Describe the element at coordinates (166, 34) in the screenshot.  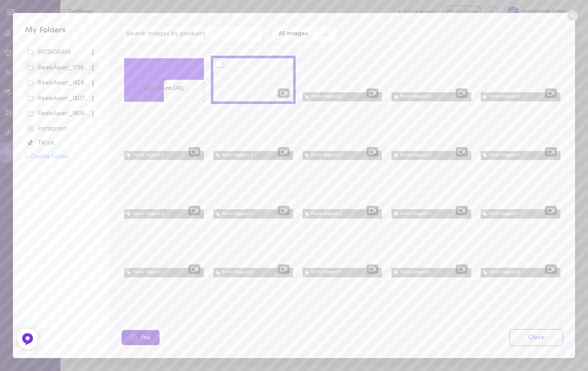
I see `span: Search images by products` at that location.